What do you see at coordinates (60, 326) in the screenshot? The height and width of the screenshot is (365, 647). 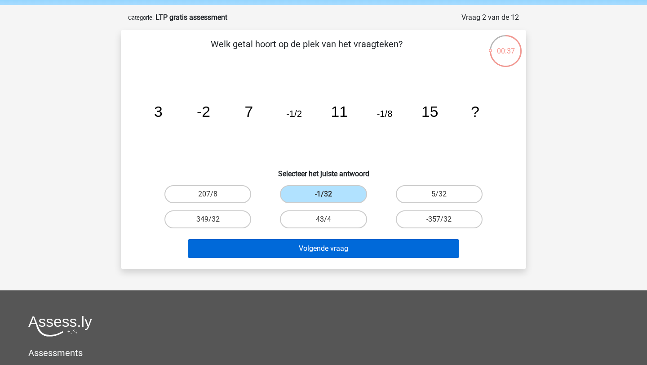 I see `img: Assessly logo` at bounding box center [60, 326].